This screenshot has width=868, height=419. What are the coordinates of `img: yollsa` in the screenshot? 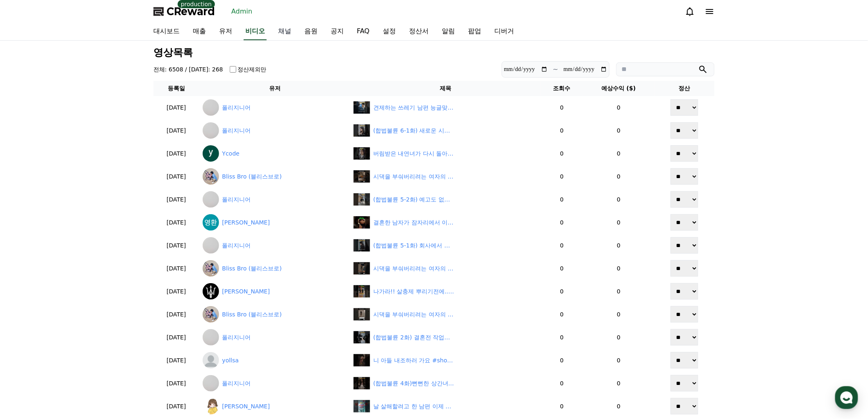 It's located at (211, 360).